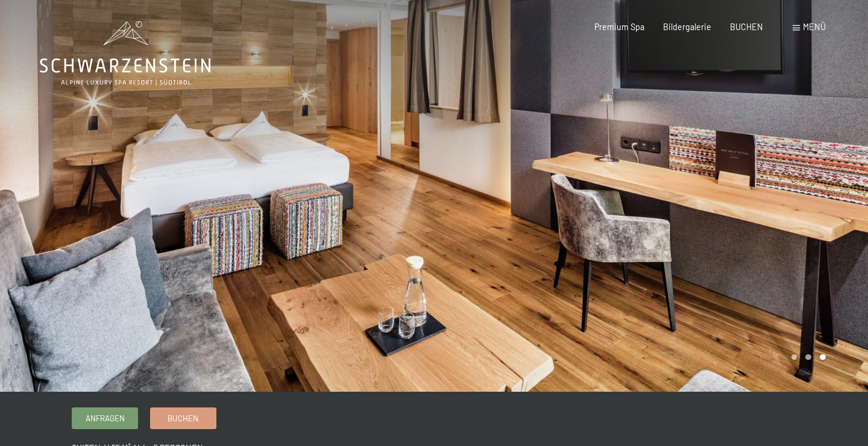  What do you see at coordinates (619, 27) in the screenshot?
I see `a: Premium Spa` at bounding box center [619, 27].